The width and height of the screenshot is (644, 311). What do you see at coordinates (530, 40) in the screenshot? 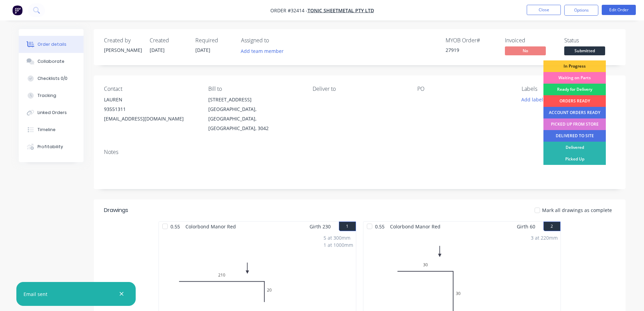
I see `div: Invoiced` at bounding box center [530, 40].